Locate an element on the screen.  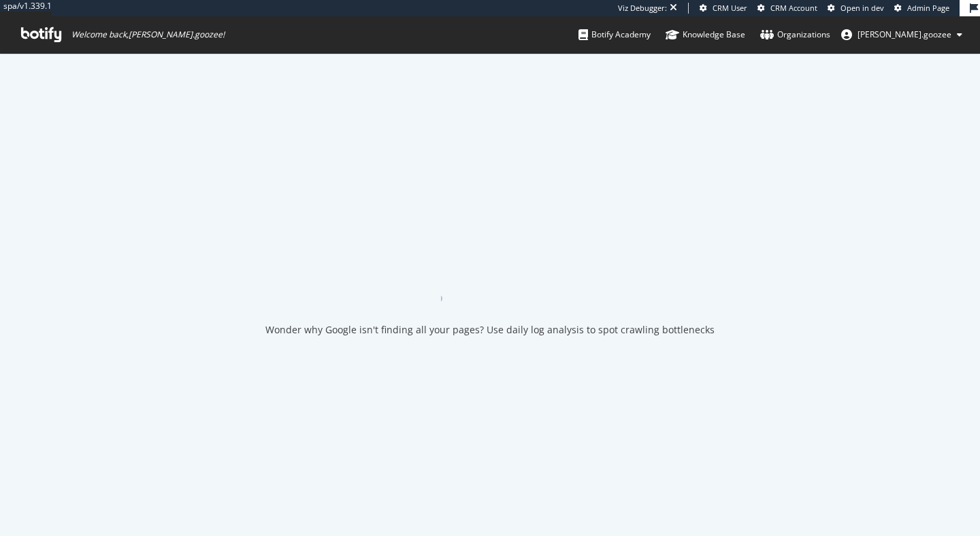
a: Knowledge Base is located at coordinates (704, 35).